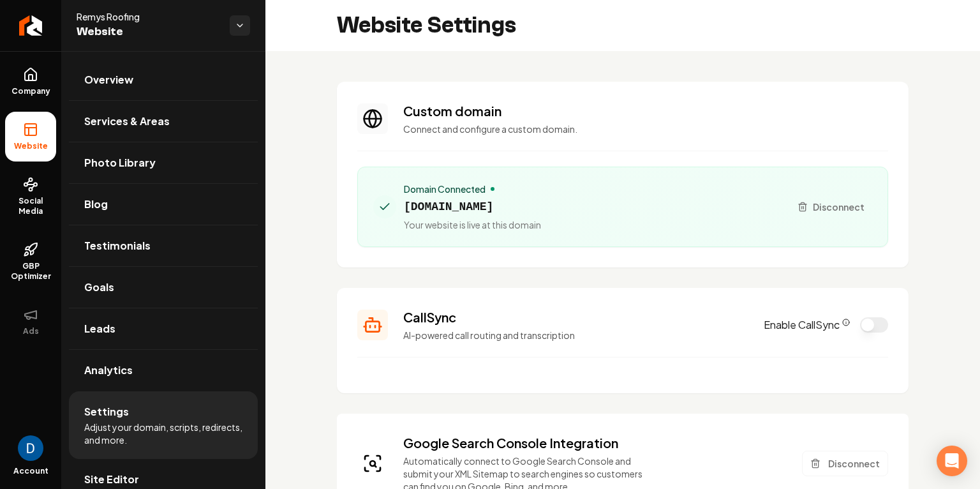 This screenshot has width=980, height=489. Describe the element at coordinates (127, 121) in the screenshot. I see `span: Services & Areas` at that location.